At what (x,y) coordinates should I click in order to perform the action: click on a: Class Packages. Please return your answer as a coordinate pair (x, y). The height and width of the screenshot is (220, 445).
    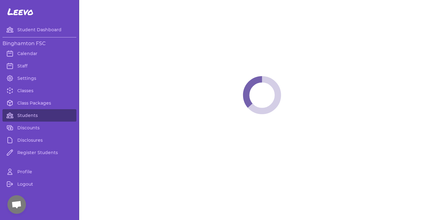
    Looking at the image, I should click on (39, 103).